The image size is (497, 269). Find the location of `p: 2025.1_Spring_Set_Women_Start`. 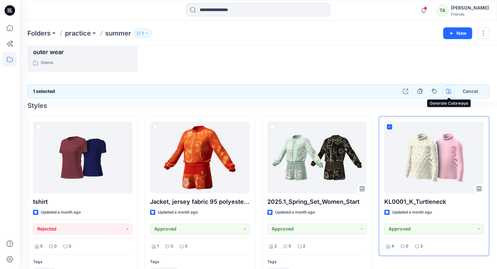

p: 2025.1_Spring_Set_Women_Start is located at coordinates (317, 202).